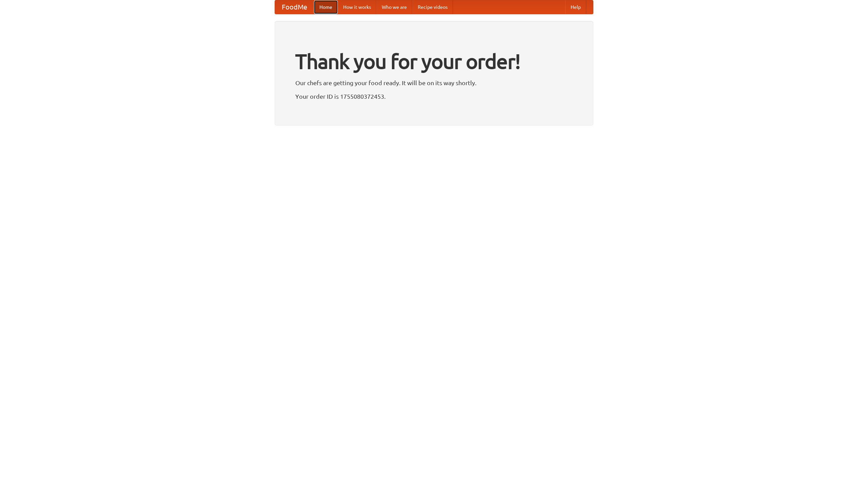 The image size is (868, 480). What do you see at coordinates (434, 83) in the screenshot?
I see `p: Our chefs are getting your food ready. It will be on its way shortly.` at bounding box center [434, 83].